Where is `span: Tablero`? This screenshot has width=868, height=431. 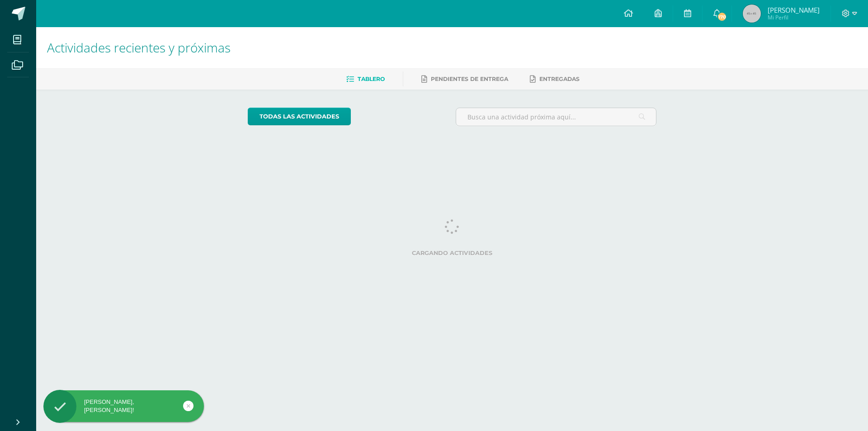 span: Tablero is located at coordinates (371, 79).